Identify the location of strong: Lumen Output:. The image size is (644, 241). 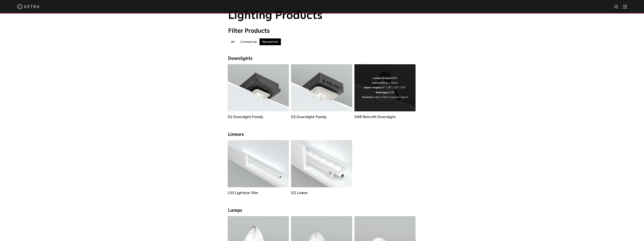
(383, 78).